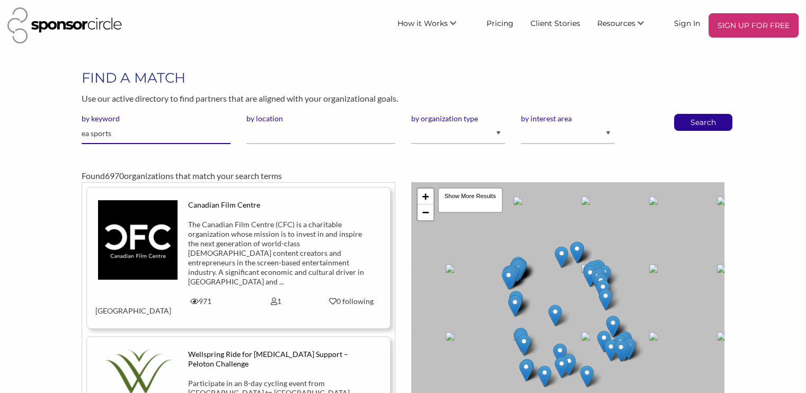 Image resolution: width=806 pixels, height=393 pixels. Describe the element at coordinates (403, 78) in the screenshot. I see `h1: FIND A MATCH` at that location.